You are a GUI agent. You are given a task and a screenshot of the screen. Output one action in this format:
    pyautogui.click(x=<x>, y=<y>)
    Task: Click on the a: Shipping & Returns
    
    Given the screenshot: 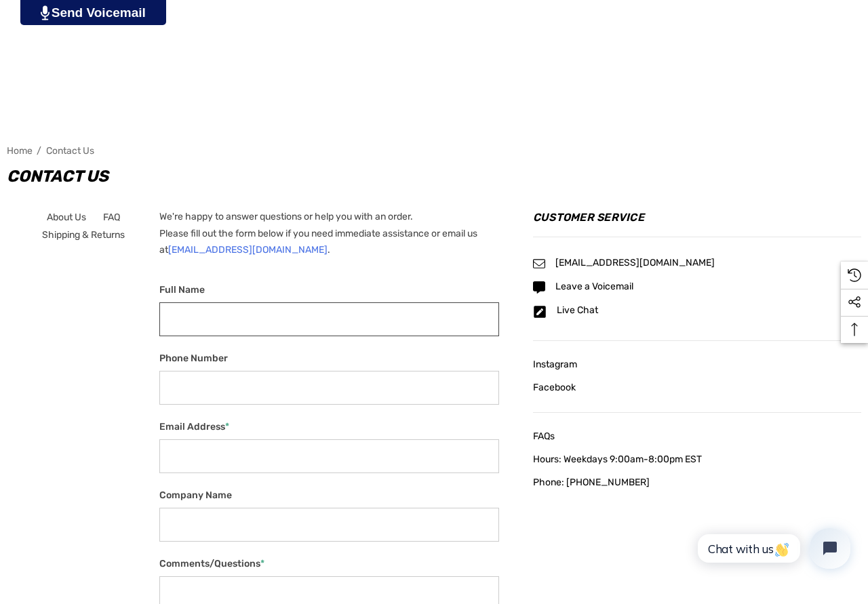 What is the action you would take?
    pyautogui.click(x=83, y=235)
    